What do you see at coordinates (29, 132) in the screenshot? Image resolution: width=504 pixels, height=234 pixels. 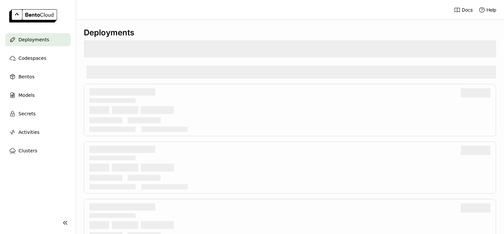 I see `span: Activities` at bounding box center [29, 132].